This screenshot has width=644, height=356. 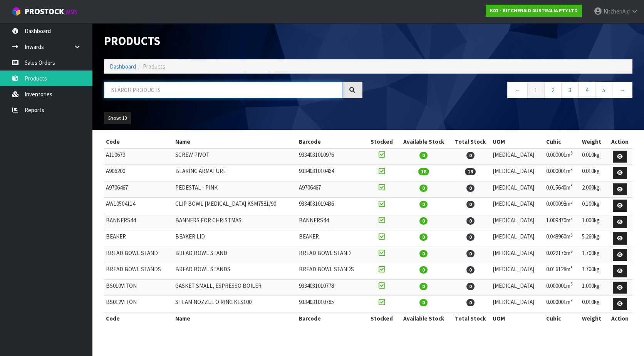 I want to click on td: BEAKER LID, so click(x=235, y=238).